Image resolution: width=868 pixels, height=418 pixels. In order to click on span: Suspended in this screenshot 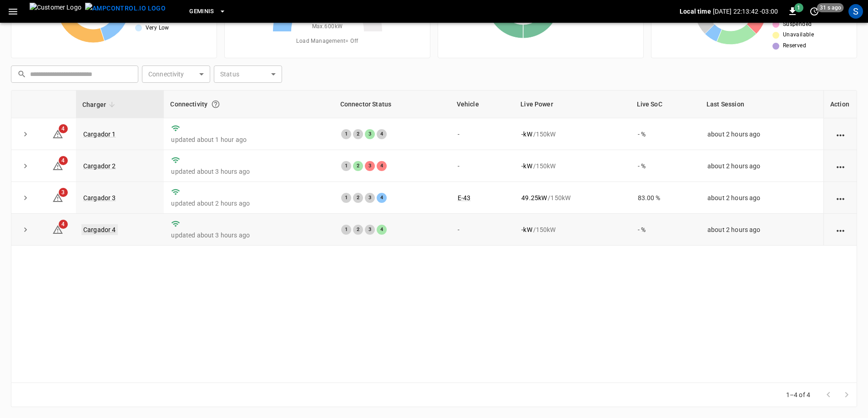, I will do `click(797, 24)`.